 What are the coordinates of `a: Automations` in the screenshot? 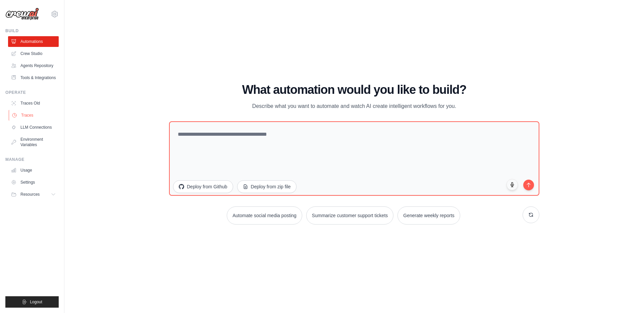 It's located at (33, 42).